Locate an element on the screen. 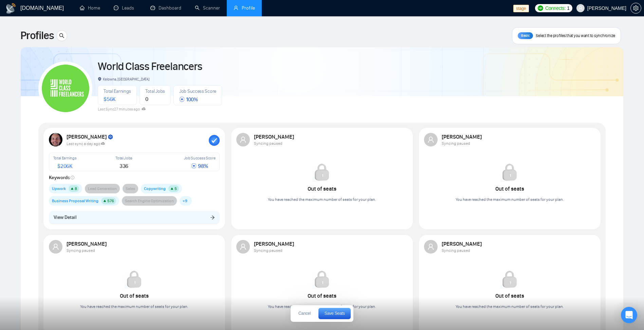 This screenshot has width=644, height=330. a: dashboardDashboard is located at coordinates (165, 7).